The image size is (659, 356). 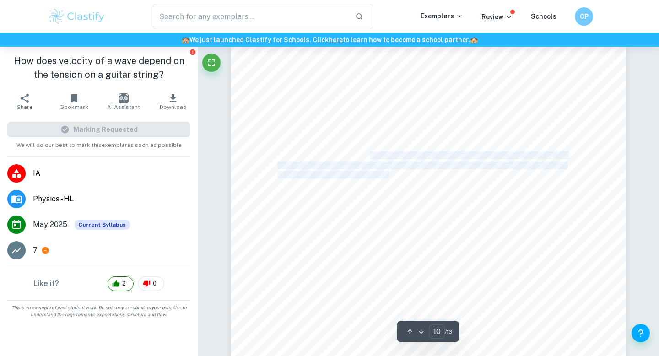 I want to click on a: here, so click(x=335, y=40).